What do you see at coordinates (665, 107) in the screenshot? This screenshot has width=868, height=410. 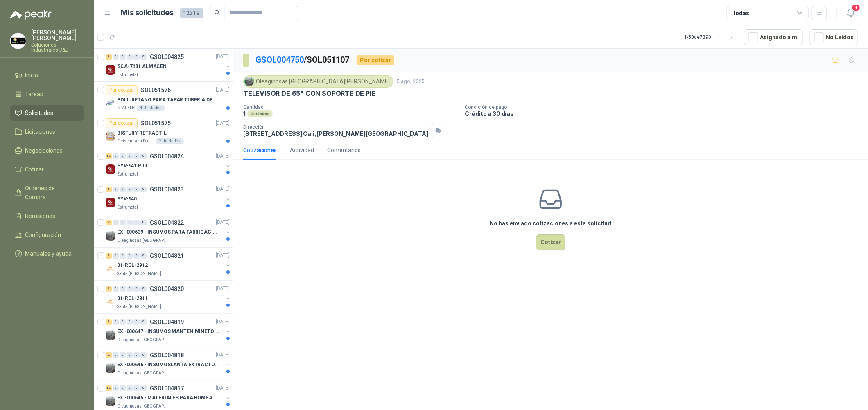 I see `p: Condición de pago` at bounding box center [665, 107].